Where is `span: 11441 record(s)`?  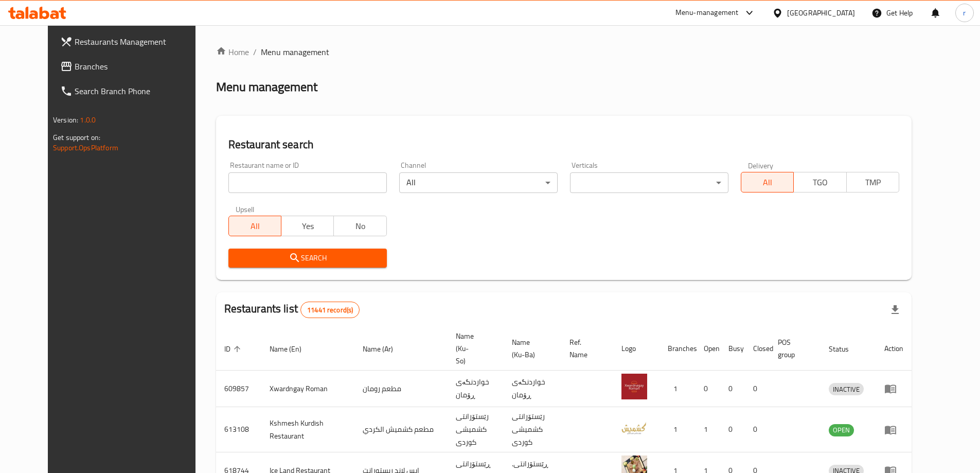 span: 11441 record(s) is located at coordinates (329, 310).